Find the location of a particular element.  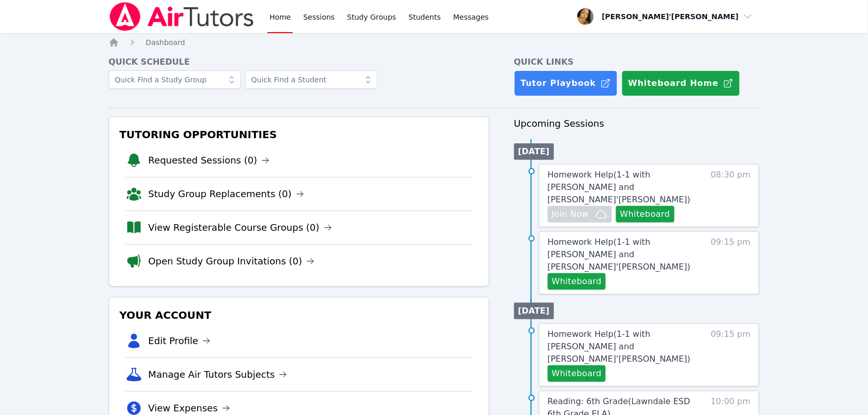

a: Dashboard is located at coordinates (166, 43).